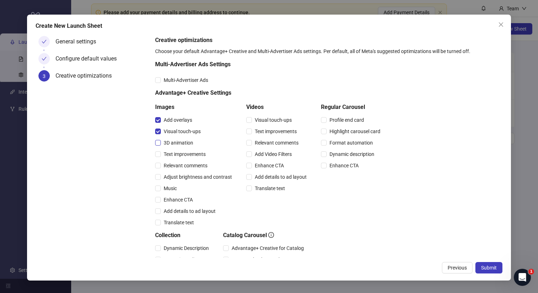  I want to click on span: Music, so click(170, 188).